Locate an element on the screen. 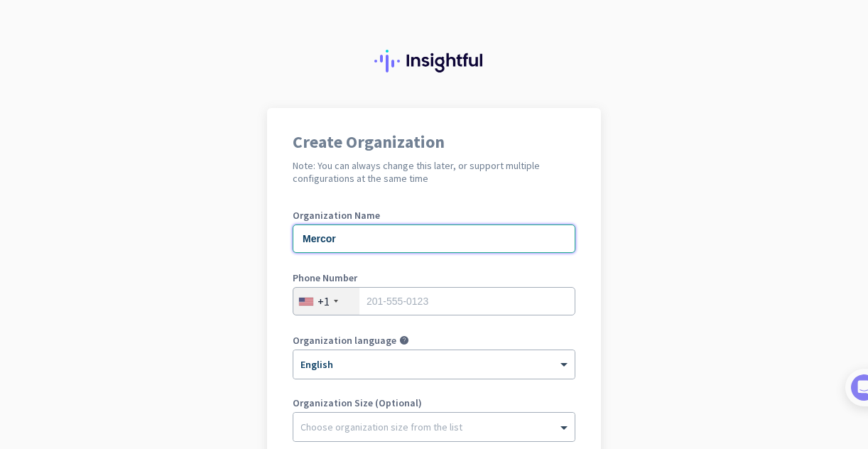 The width and height of the screenshot is (868, 449). i: help is located at coordinates (404, 340).